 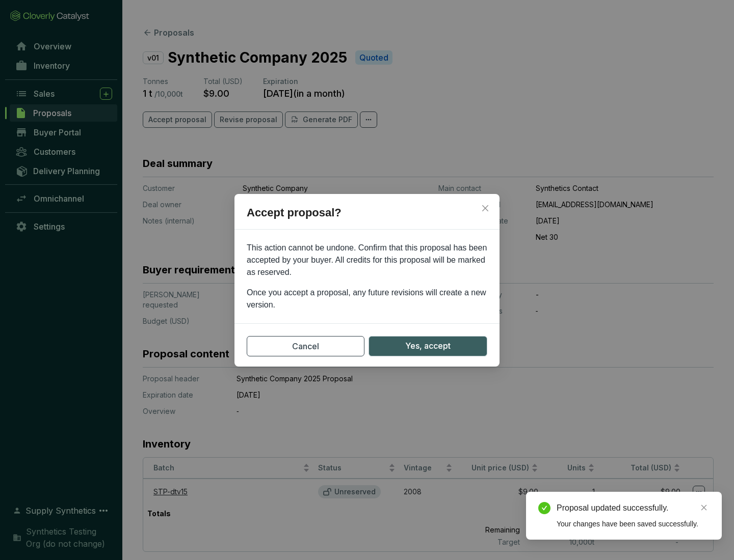 I want to click on button: Yes, accept, so click(x=428, y=346).